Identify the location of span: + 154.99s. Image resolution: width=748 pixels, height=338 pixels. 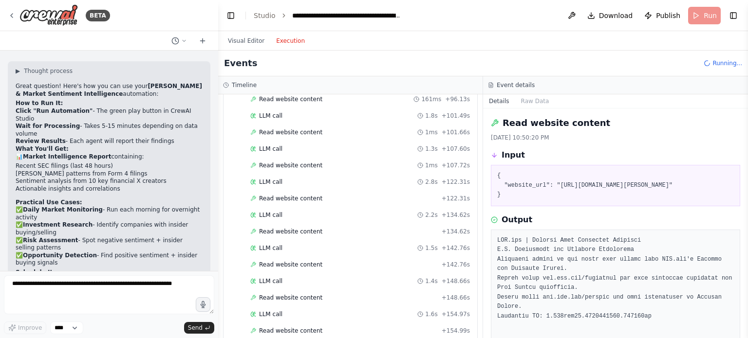
(456, 331).